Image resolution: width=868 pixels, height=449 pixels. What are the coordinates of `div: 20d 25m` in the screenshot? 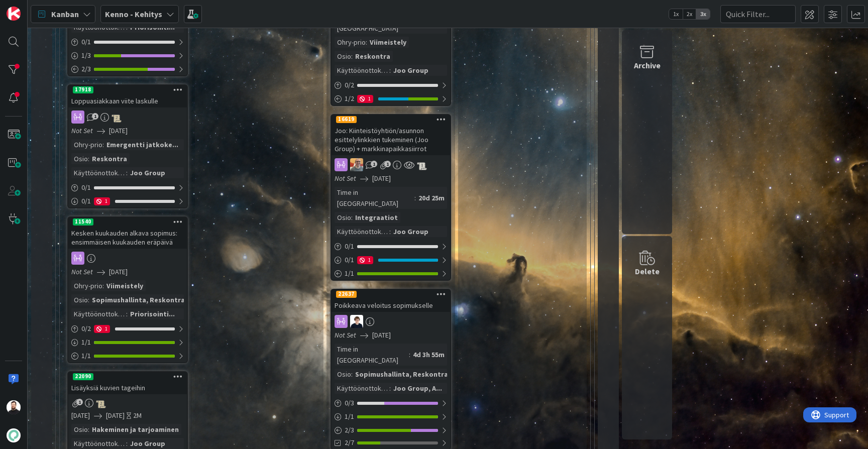 It's located at (432, 198).